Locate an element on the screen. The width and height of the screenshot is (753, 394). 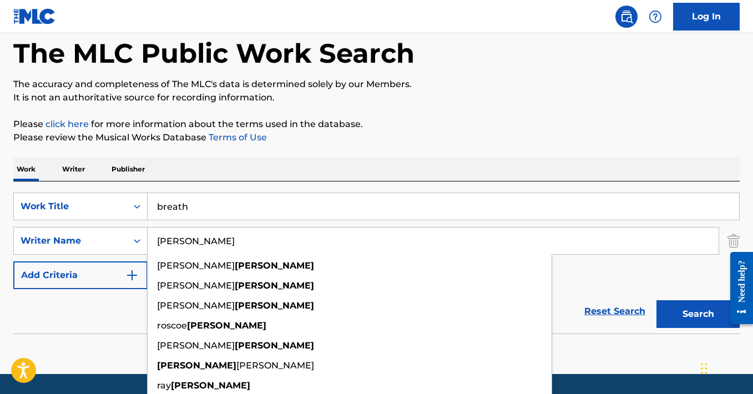
a: Terms of Use is located at coordinates (236, 137).